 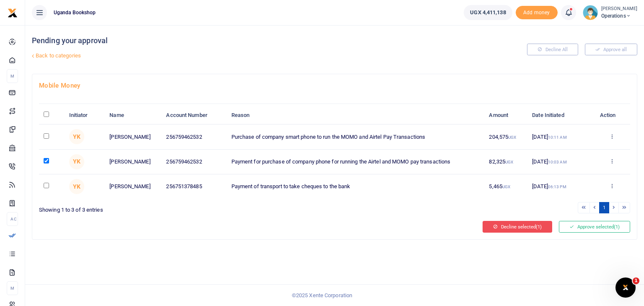 What do you see at coordinates (536, 13) in the screenshot?
I see `li: Toup your wallet` at bounding box center [536, 13].